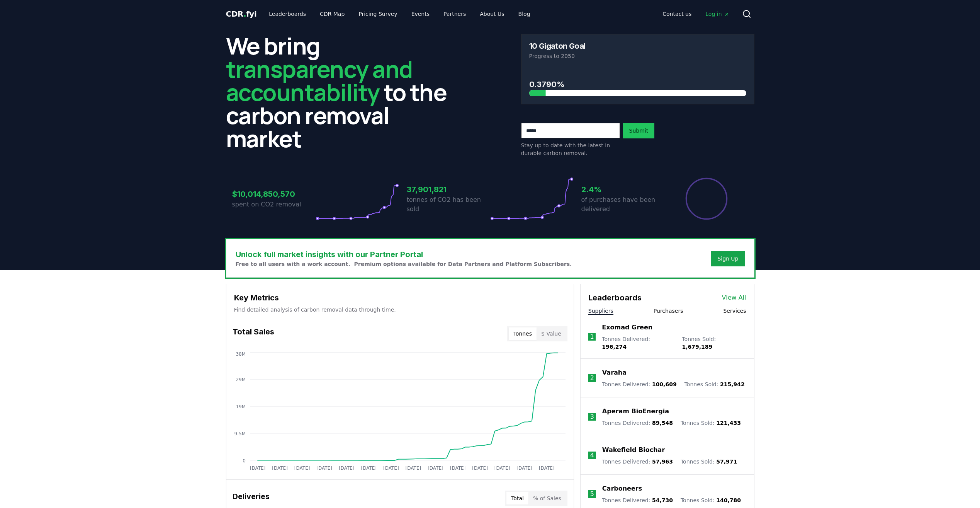 Image resolution: width=980 pixels, height=508 pixels. What do you see at coordinates (718, 14) in the screenshot?
I see `a: Log in` at bounding box center [718, 14].